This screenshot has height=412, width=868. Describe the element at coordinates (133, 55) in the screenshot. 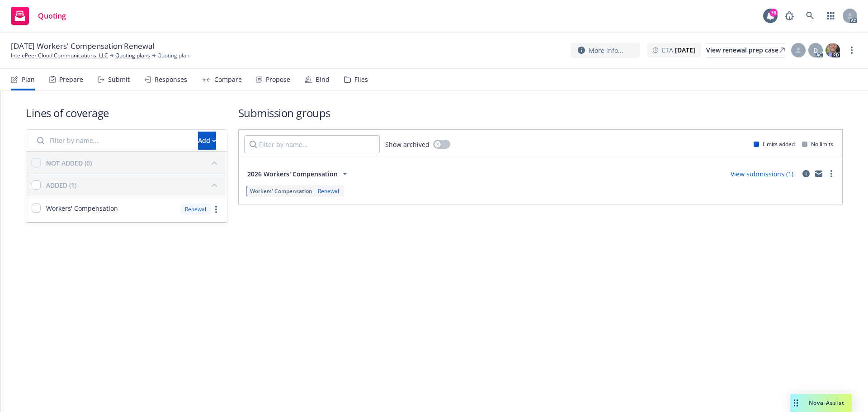

I see `a: Quoting plans` at that location.